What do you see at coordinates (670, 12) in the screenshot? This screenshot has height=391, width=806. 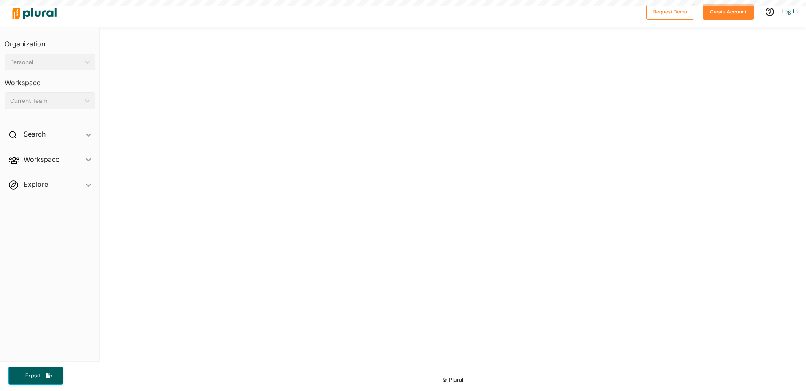 I see `button: Request Demo` at bounding box center [670, 12].